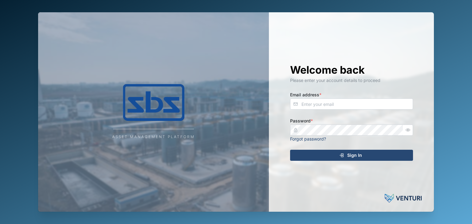 The image size is (472, 224). What do you see at coordinates (301, 121) in the screenshot?
I see `label: Password` at bounding box center [301, 121].